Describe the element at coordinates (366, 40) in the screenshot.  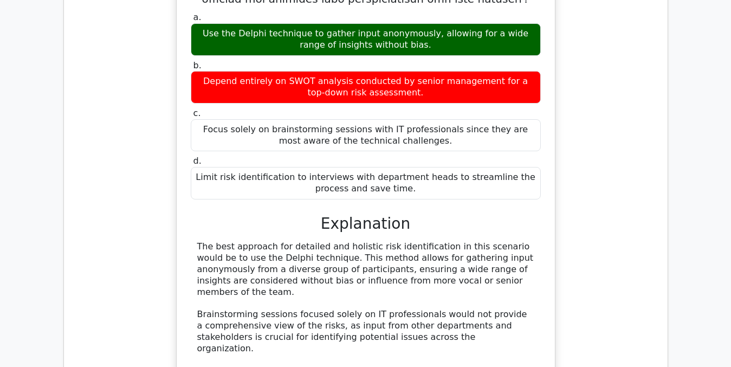
I see `div: Use the Delphi technique to gather input anonymously, allowing for a wide range of insights witho...` at that location.